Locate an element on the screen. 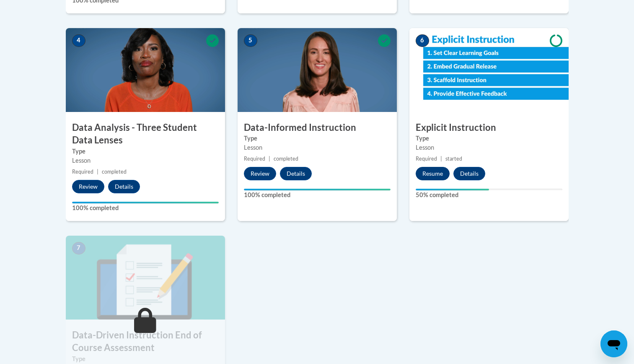 Image resolution: width=634 pixels, height=364 pixels. span: started is located at coordinates (454, 158).